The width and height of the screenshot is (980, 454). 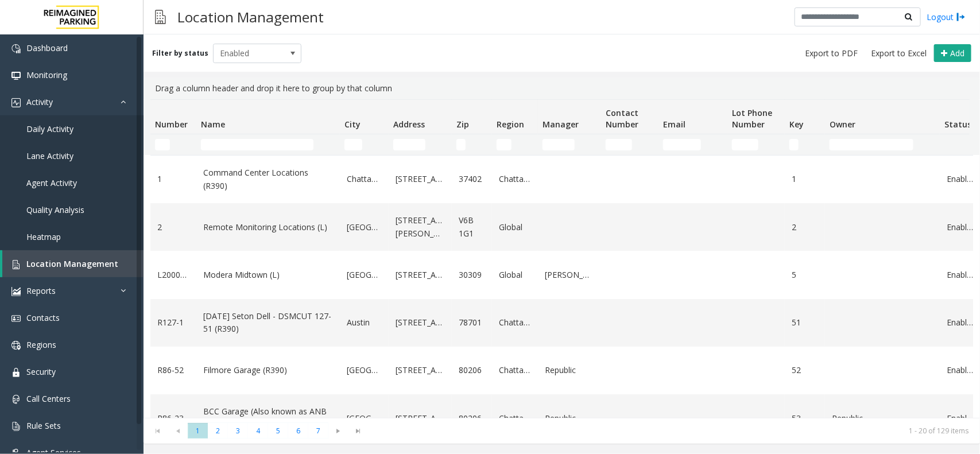 I want to click on a: Command Center Locations (R390), so click(x=268, y=179).